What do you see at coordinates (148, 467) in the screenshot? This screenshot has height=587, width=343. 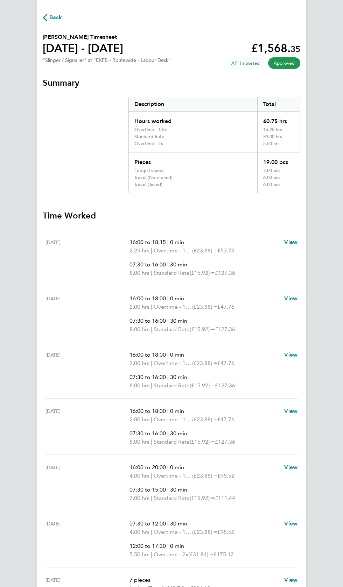 I see `span: 16:00 to 20:00` at bounding box center [148, 467].